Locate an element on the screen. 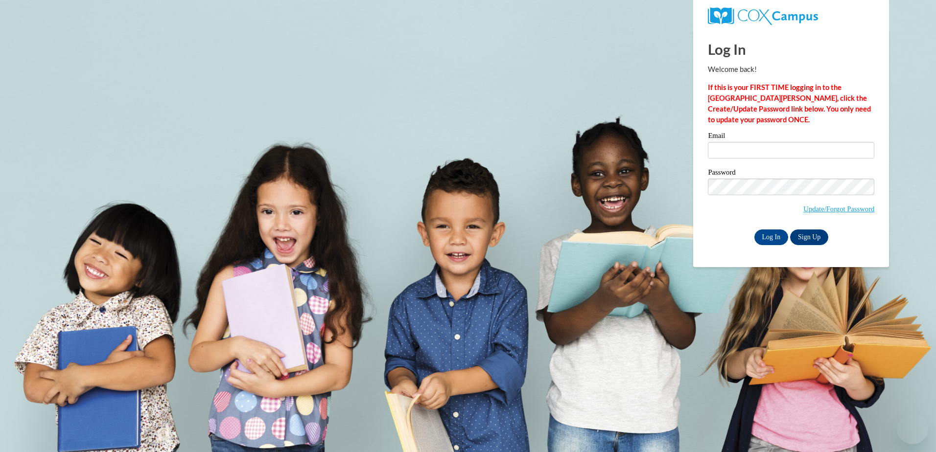  p: Welcome back! is located at coordinates (791, 70).